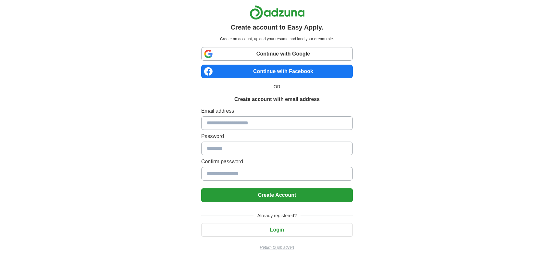 The image size is (554, 277). What do you see at coordinates (277, 71) in the screenshot?
I see `a: Continue with Facebook` at bounding box center [277, 71].